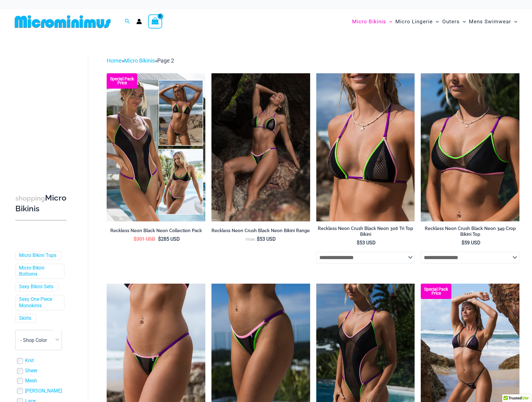 Image resolution: width=532 pixels, height=402 pixels. I want to click on span: Micro Bikinis, so click(369, 22).